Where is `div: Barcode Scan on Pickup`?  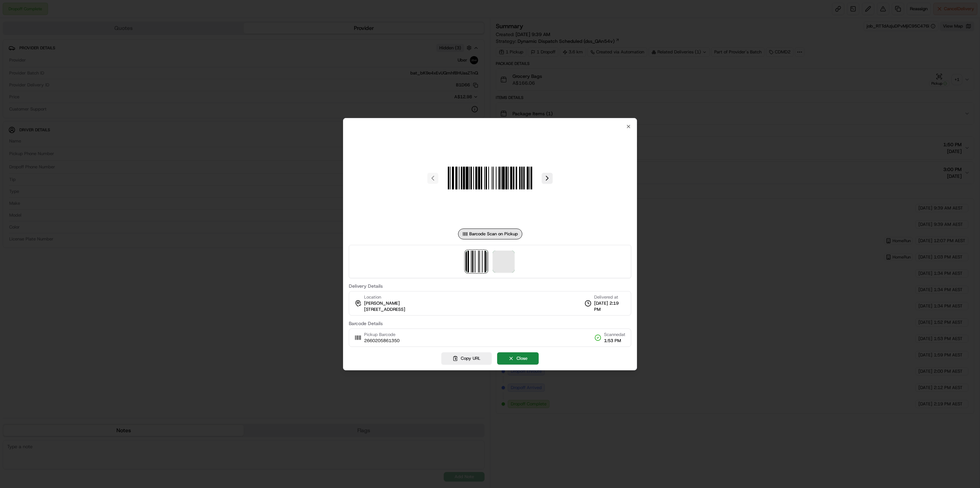 div: Barcode Scan on Pickup is located at coordinates (490, 234).